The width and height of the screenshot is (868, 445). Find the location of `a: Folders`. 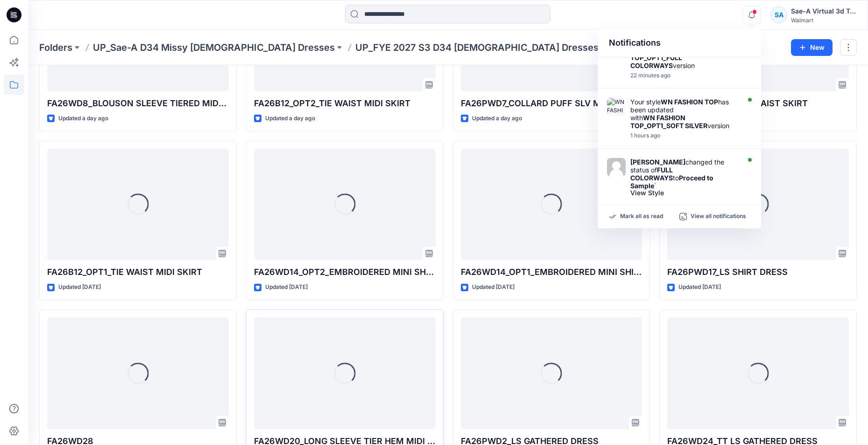

a: Folders is located at coordinates (56, 48).